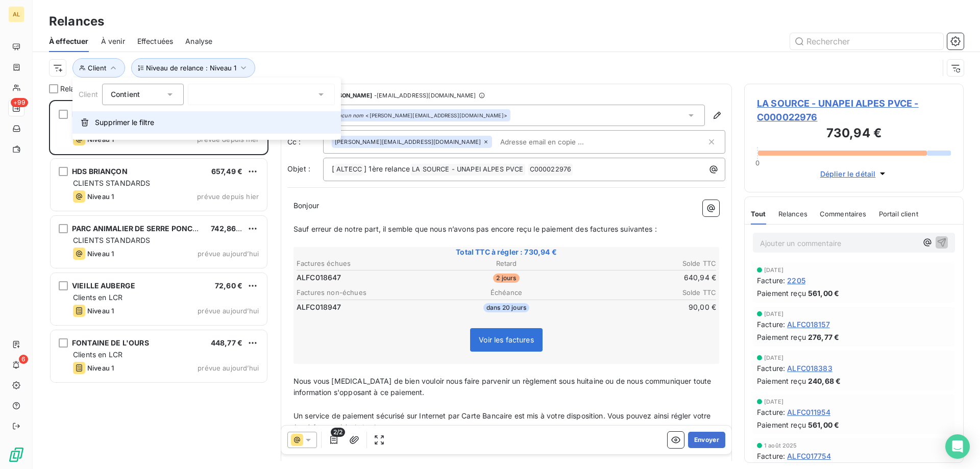 Image resolution: width=980 pixels, height=469 pixels. What do you see at coordinates (796, 280) in the screenshot?
I see `span: 2205` at bounding box center [796, 280].